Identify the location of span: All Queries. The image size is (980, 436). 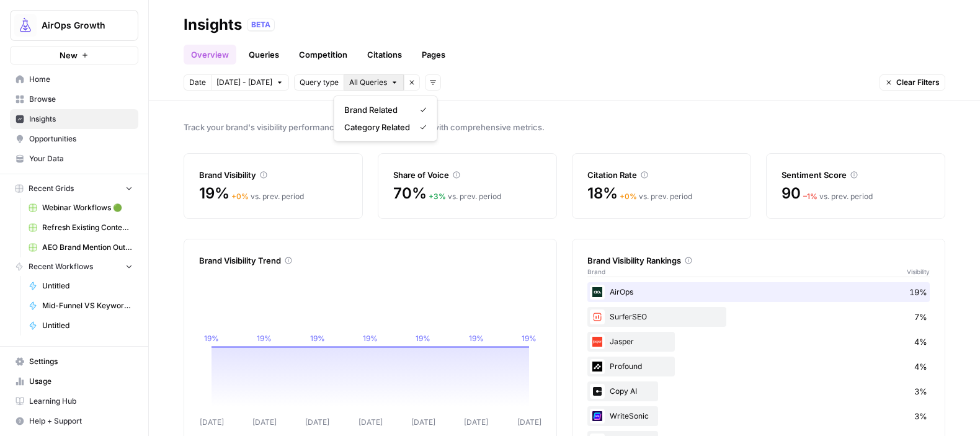
(368, 82).